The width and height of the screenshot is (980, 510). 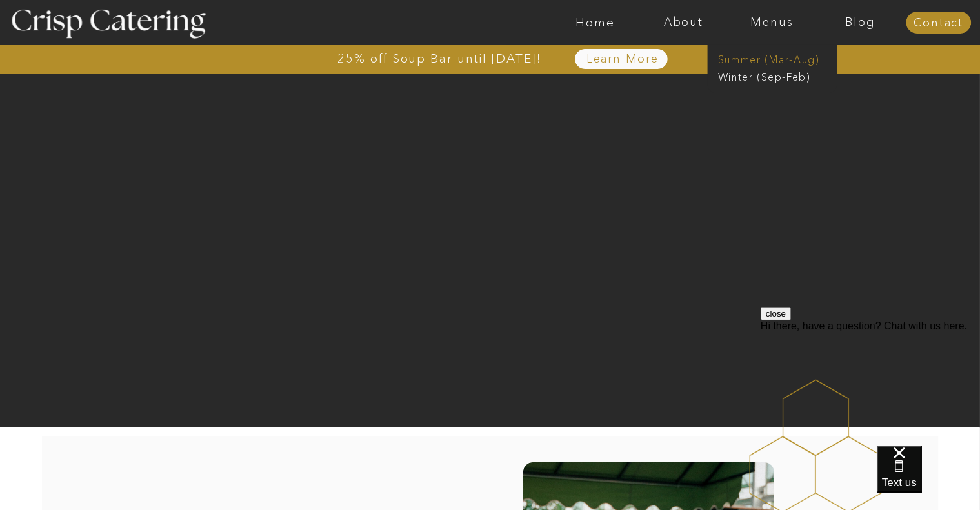 What do you see at coordinates (683, 22) in the screenshot?
I see `a: About` at bounding box center [683, 22].